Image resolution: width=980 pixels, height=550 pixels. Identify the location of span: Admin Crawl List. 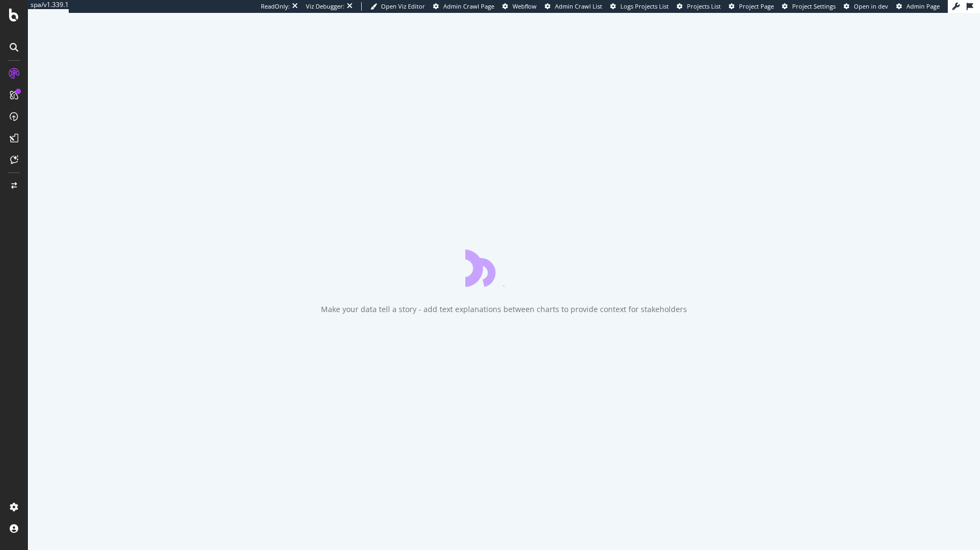
(579, 6).